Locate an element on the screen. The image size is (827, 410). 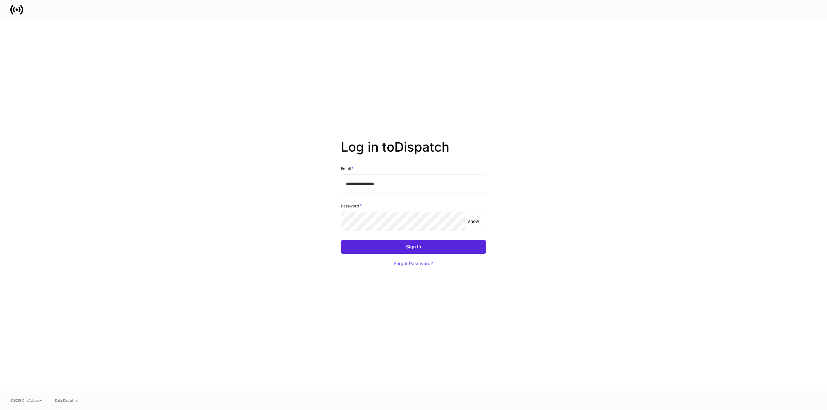
div: Forgot Password? is located at coordinates (413, 264).